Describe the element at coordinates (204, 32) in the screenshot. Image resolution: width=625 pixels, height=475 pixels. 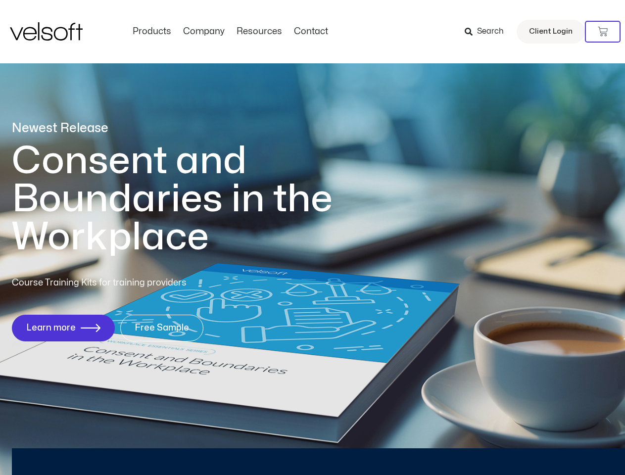
I see `a: CompanyMenu Toggle` at that location.